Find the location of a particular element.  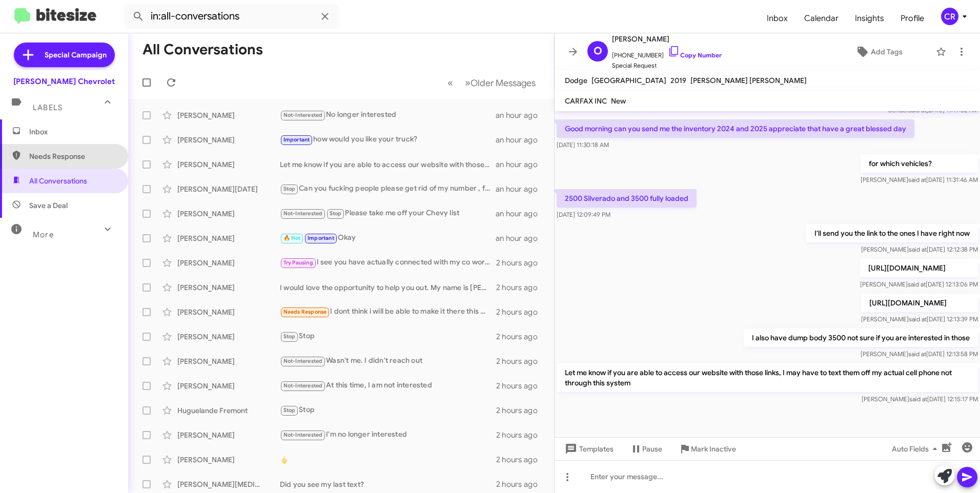

button: Mark Inactive is located at coordinates (707, 449).